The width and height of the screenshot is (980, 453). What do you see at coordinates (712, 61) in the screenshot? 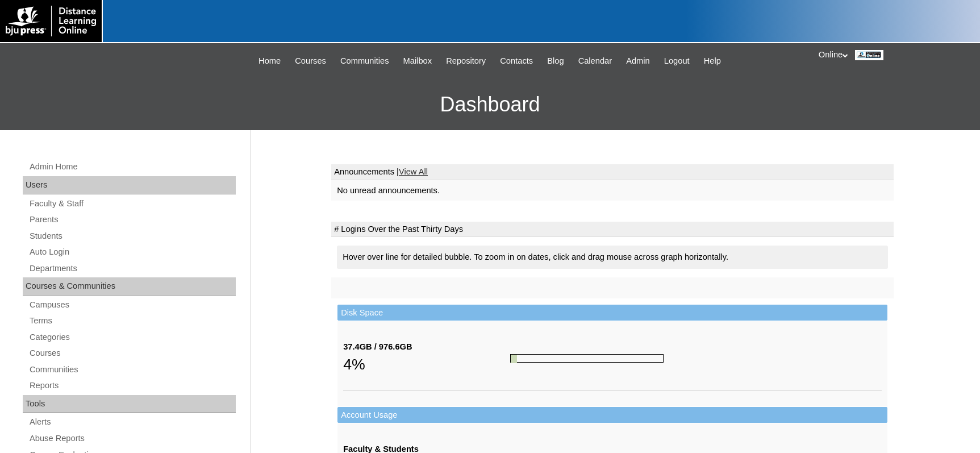
I see `a: Help` at bounding box center [712, 61].